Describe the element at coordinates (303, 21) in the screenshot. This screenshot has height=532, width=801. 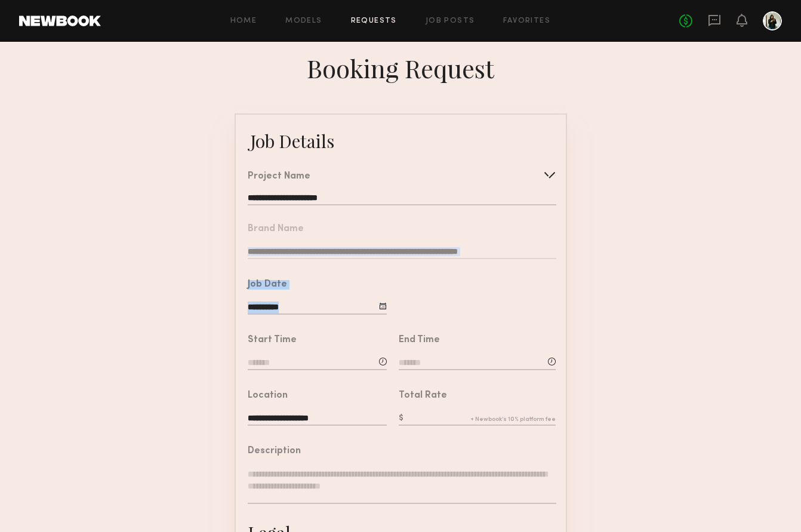
I see `a: Models` at that location.